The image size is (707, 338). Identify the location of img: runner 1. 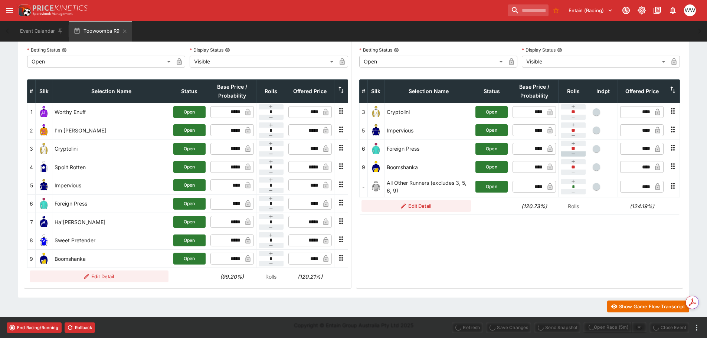
(44, 112).